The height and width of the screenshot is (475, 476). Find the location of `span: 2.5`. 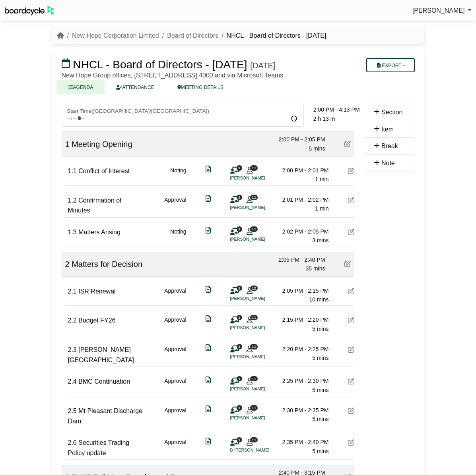

span: 2.5 is located at coordinates (72, 411).